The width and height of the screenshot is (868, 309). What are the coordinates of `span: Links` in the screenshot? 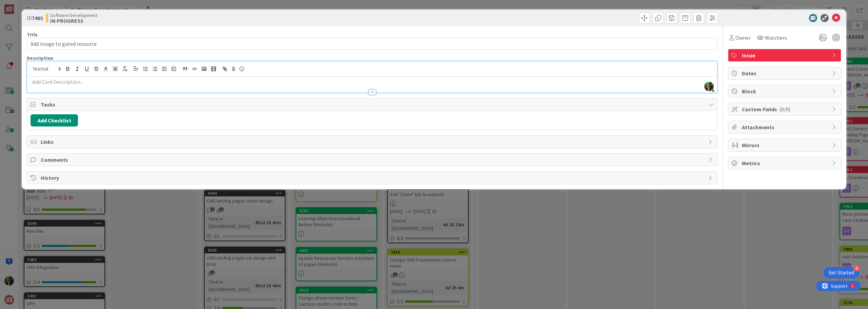 It's located at (373, 142).